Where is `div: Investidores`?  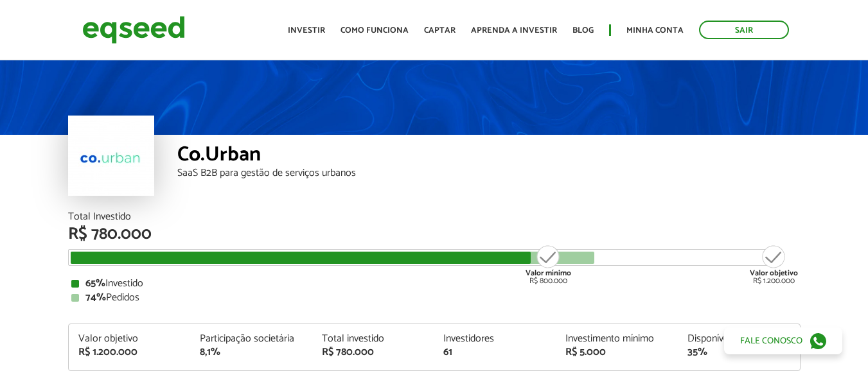 div: Investidores is located at coordinates (495, 339).